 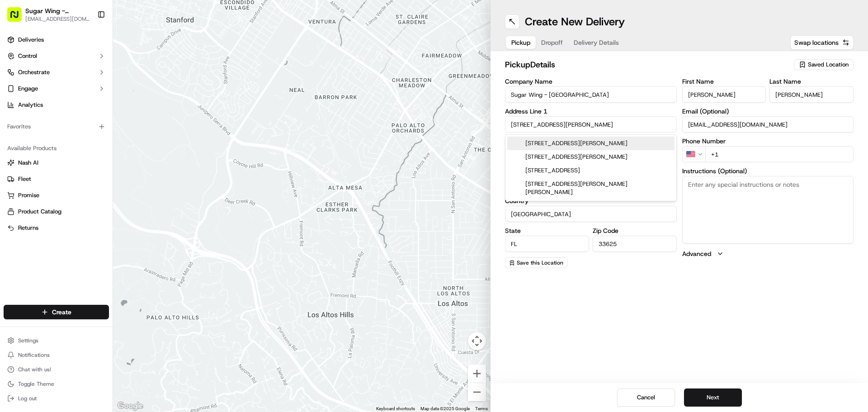 What do you see at coordinates (824, 65) in the screenshot?
I see `button: Saved Location` at bounding box center [824, 65].